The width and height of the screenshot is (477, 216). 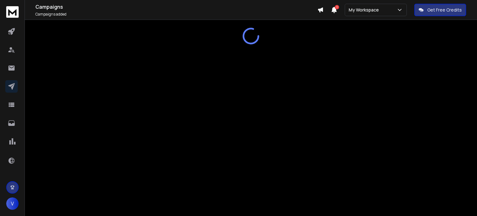 What do you see at coordinates (445, 10) in the screenshot?
I see `p: Get Free Credits` at bounding box center [445, 10].